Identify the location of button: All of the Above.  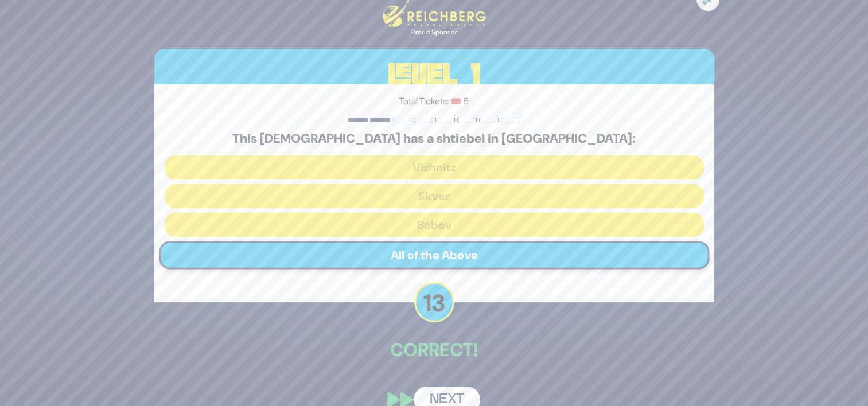
(434, 256).